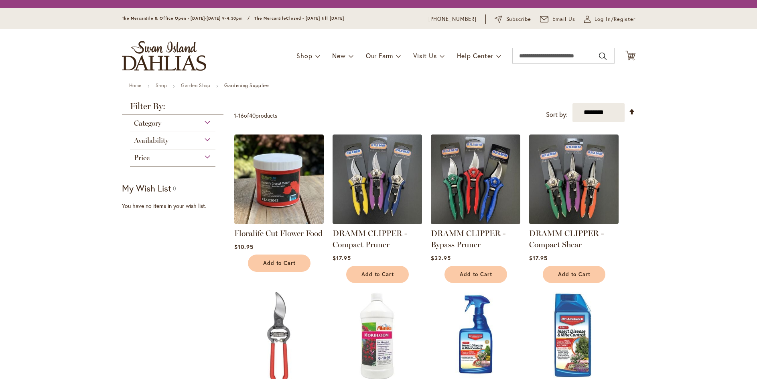 This screenshot has height=379, width=757. Describe the element at coordinates (475, 55) in the screenshot. I see `span: Help Center` at that location.